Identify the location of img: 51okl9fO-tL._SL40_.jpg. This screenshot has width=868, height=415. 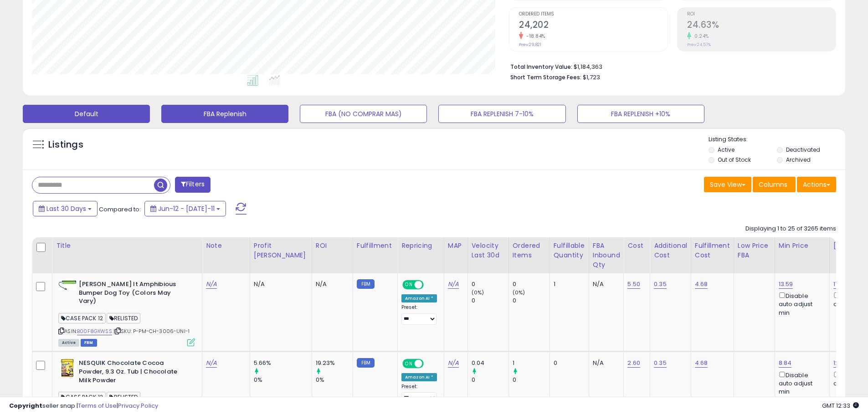
(68, 368).